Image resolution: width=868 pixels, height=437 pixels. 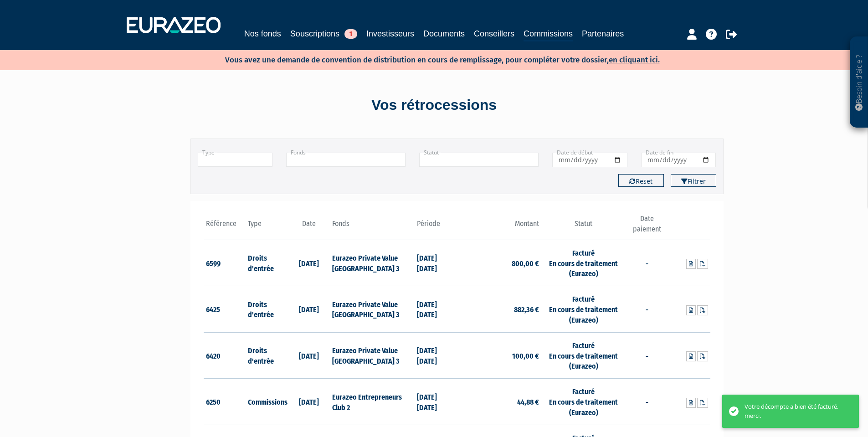 What do you see at coordinates (859, 82) in the screenshot?
I see `p: Besoin d'aide ?` at bounding box center [859, 82].